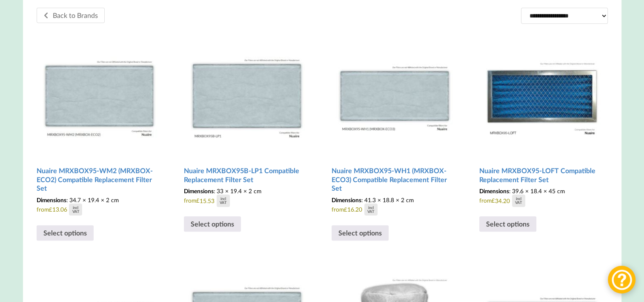  I want to click on a: Back to Brands, so click(71, 16).